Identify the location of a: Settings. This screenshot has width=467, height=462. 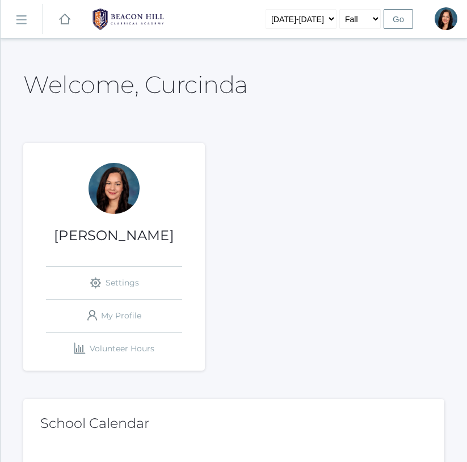
(114, 283).